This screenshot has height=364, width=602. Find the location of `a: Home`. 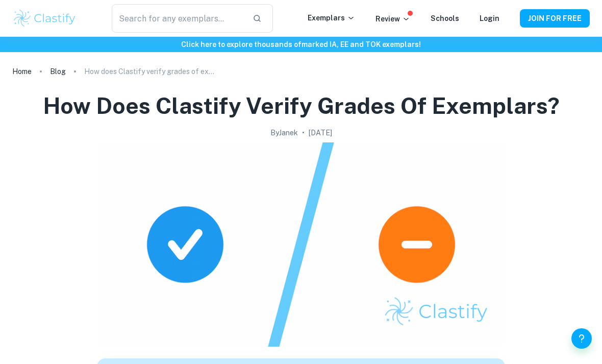

a: Home is located at coordinates (22, 72).